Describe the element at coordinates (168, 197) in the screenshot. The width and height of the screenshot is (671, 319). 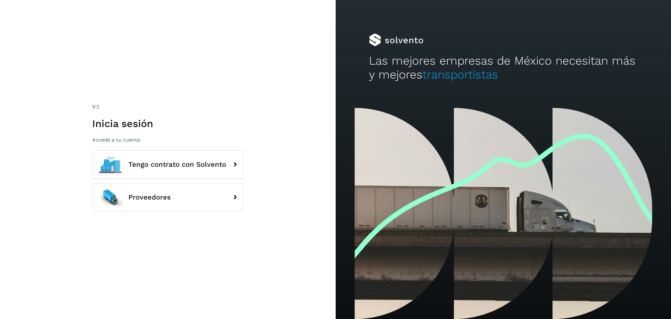
I see `button: Proveedores` at that location.